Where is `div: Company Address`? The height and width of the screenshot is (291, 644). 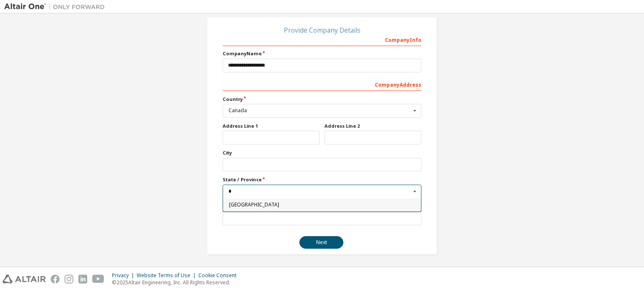 div: Company Address is located at coordinates (322, 84).